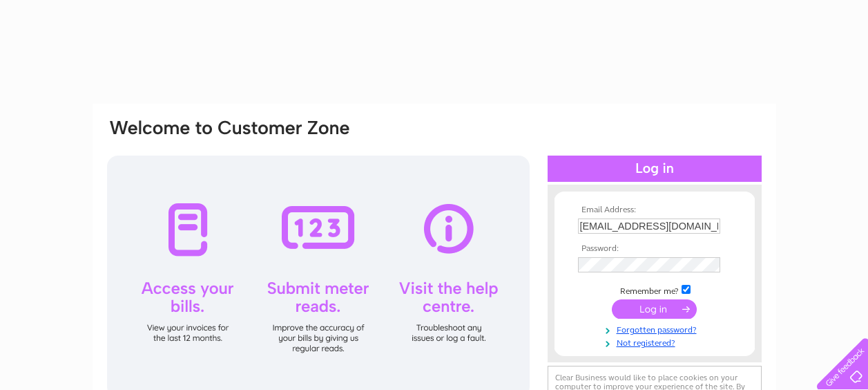  Describe the element at coordinates (655, 210) in the screenshot. I see `th: Email Address:` at that location.